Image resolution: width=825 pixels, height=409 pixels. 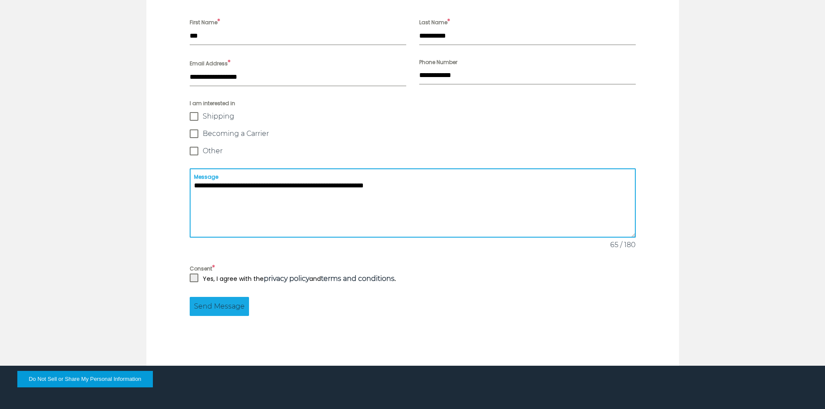 What do you see at coordinates (213, 151) in the screenshot?
I see `span: Other` at bounding box center [213, 151].